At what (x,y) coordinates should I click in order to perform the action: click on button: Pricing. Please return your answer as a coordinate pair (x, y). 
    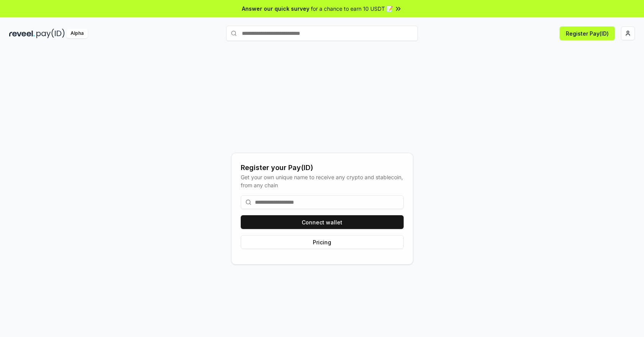
    Looking at the image, I should click on (322, 242).